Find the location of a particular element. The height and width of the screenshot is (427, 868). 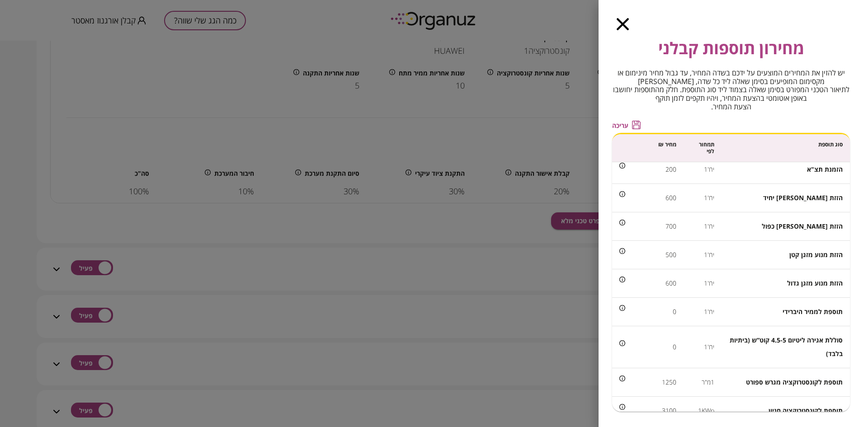

span: 200 is located at coordinates (671, 169).